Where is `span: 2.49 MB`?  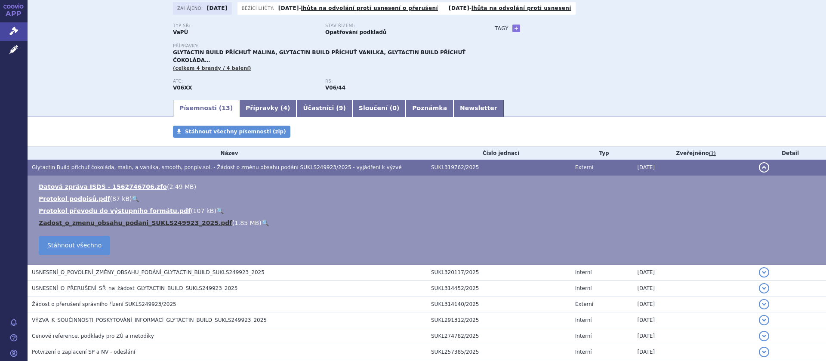
span: 2.49 MB is located at coordinates (181, 187).